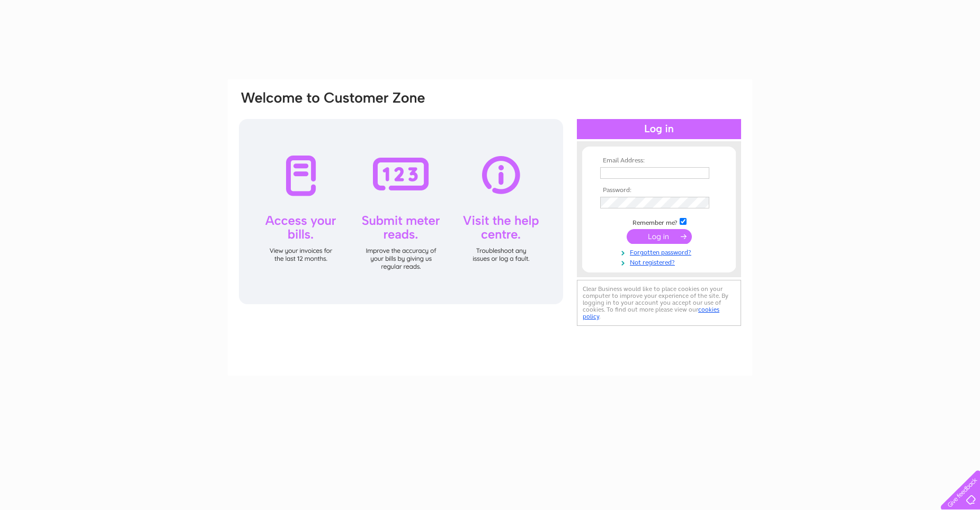  What do you see at coordinates (659, 303) in the screenshot?
I see `div: Clear Business would like to place cookies on your computer to improve your experience of the sit...` at bounding box center [659, 303].